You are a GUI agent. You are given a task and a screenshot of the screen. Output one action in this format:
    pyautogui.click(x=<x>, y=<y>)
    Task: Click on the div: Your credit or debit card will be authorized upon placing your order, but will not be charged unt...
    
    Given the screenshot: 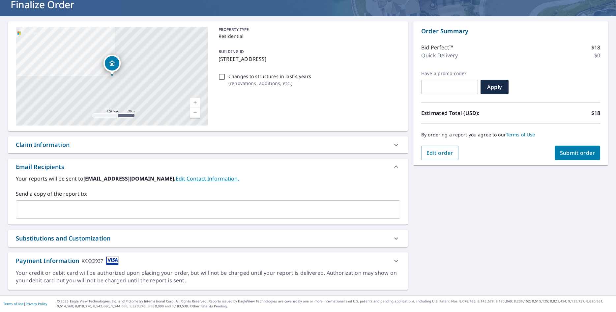 What is the action you would take?
    pyautogui.click(x=208, y=277)
    